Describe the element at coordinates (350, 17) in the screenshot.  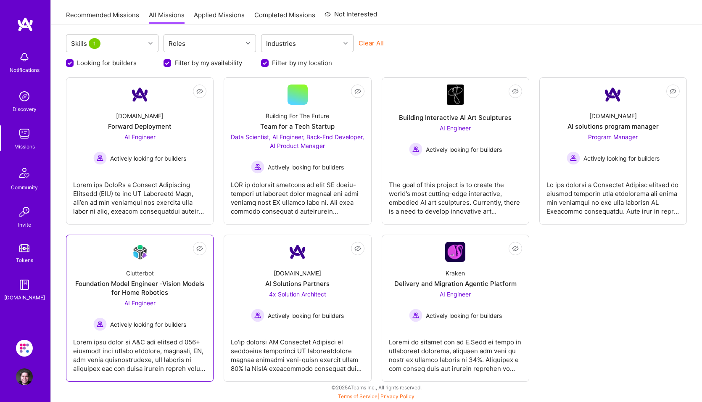
I see `a: Not Interested` at that location.